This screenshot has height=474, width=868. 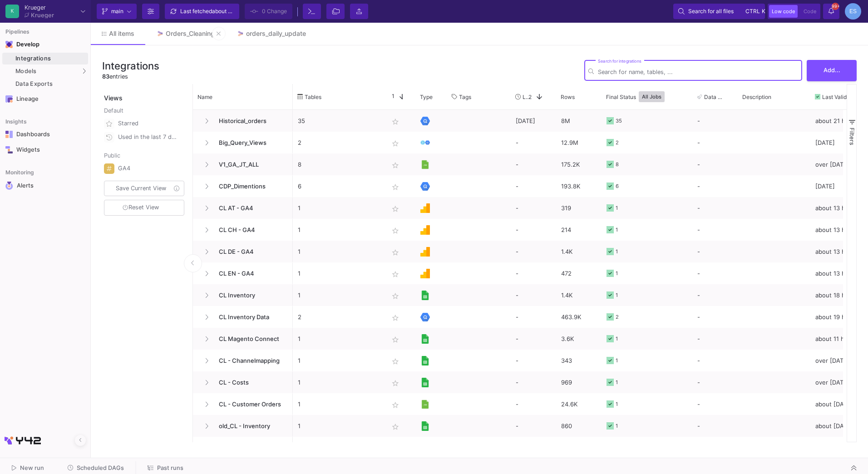 What do you see at coordinates (251, 121) in the screenshot?
I see `span: Historical_orders` at bounding box center [251, 121].